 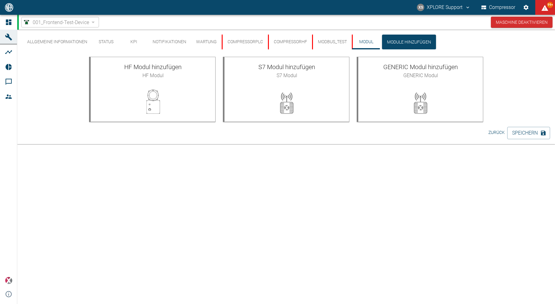 I want to click on button: modbus_test, so click(x=332, y=42).